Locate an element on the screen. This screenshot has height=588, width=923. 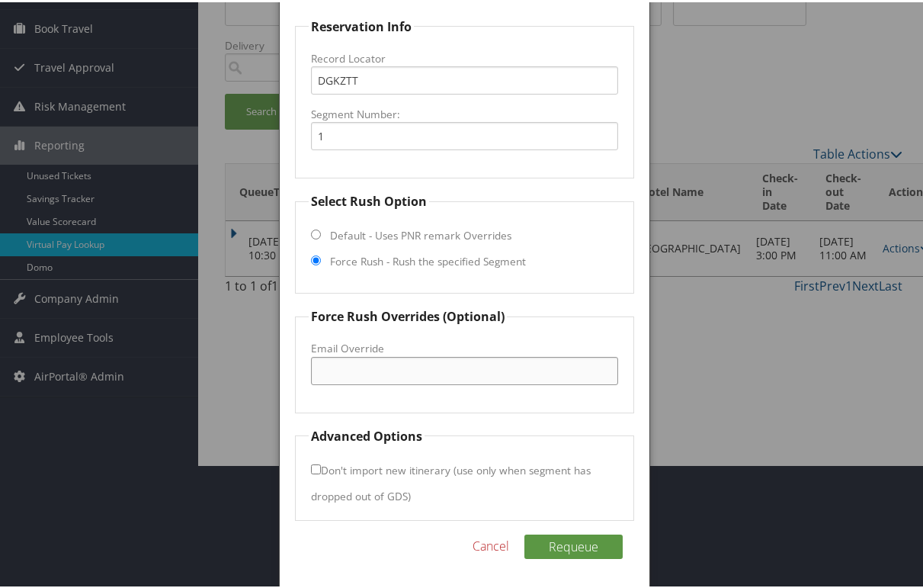
button: Requeue is located at coordinates (574, 544).